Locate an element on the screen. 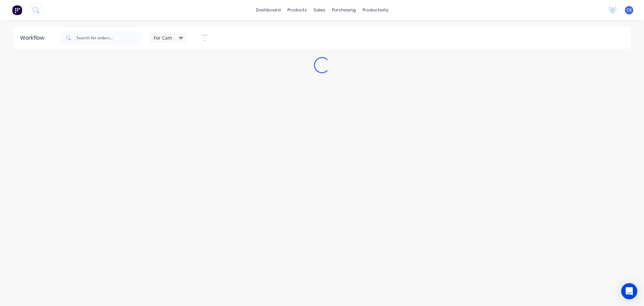  div: purchasing is located at coordinates (344, 10).